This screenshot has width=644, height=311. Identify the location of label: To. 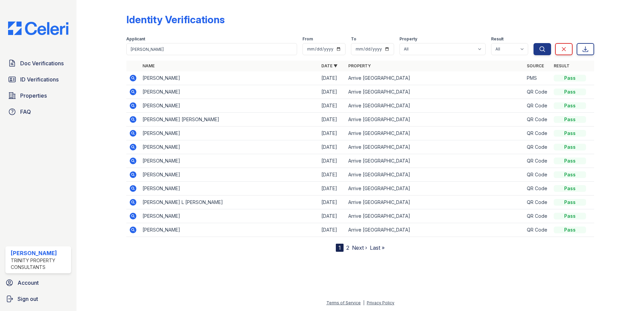
(353, 39).